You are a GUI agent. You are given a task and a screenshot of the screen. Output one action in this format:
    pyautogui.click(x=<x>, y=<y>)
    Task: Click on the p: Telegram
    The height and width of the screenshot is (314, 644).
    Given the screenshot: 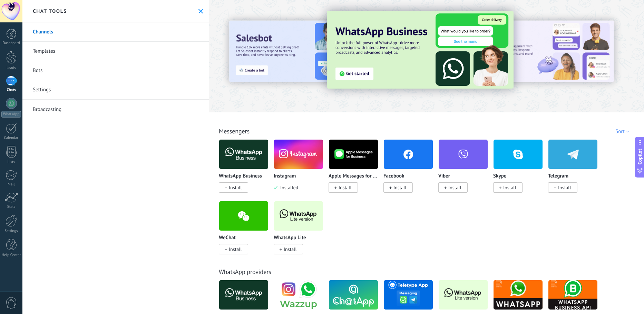 What is the action you would take?
    pyautogui.click(x=558, y=176)
    